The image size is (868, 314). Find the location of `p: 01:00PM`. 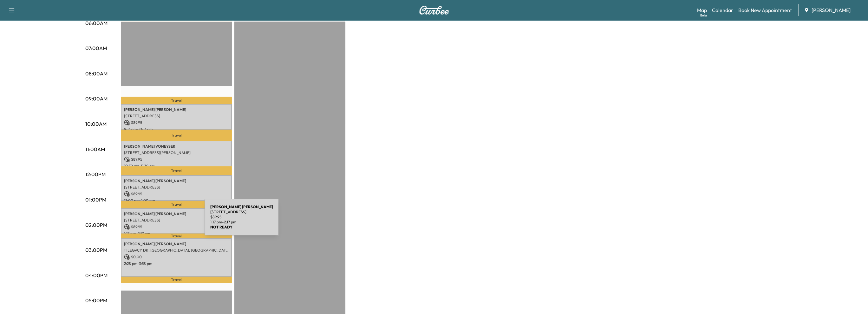

p: 01:00PM is located at coordinates (96, 200).